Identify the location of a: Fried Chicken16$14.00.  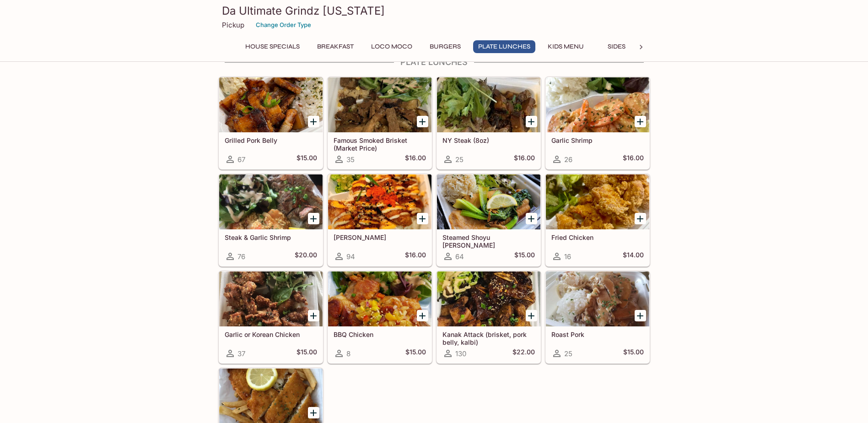
(597, 220).